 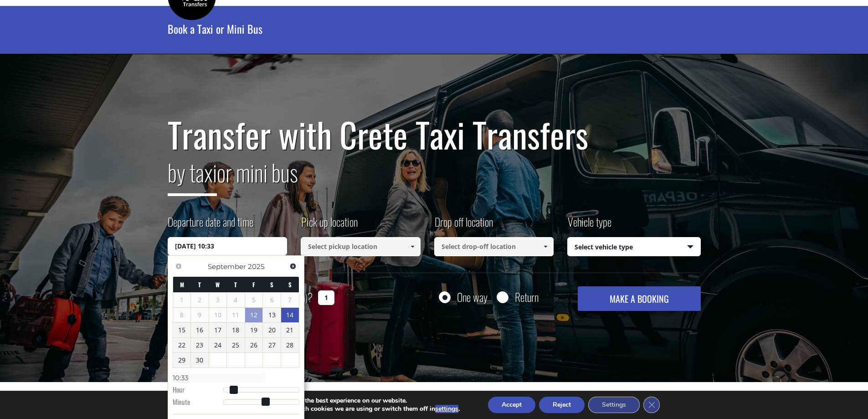 What do you see at coordinates (289, 315) in the screenshot?
I see `a: 14` at bounding box center [289, 315].